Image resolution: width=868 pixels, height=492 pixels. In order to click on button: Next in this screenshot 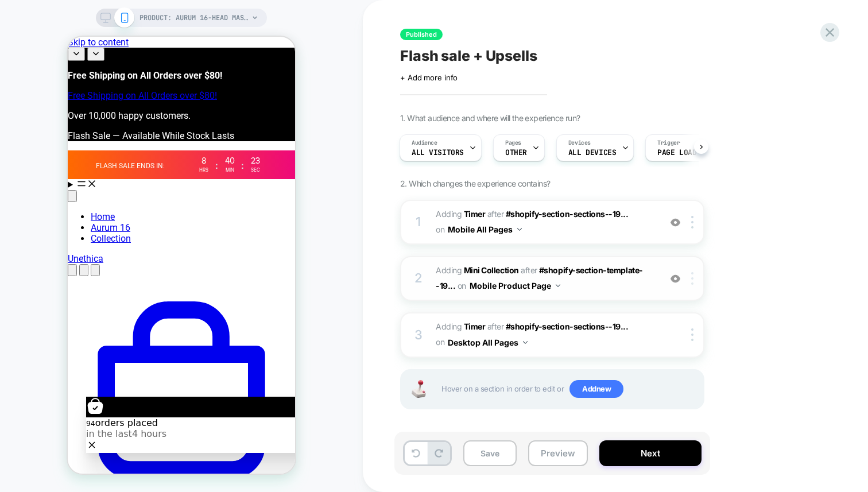, I will do `click(650, 453)`.